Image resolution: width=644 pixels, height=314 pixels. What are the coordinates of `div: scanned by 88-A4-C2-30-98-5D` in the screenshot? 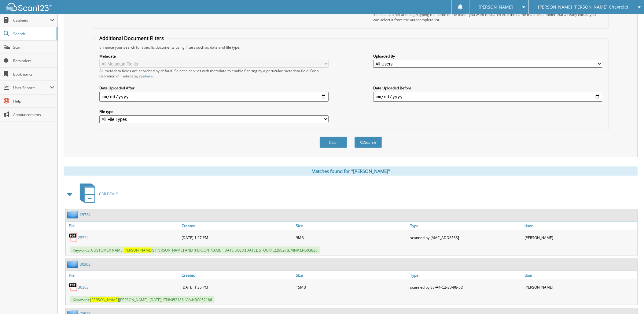 It's located at (466, 287).